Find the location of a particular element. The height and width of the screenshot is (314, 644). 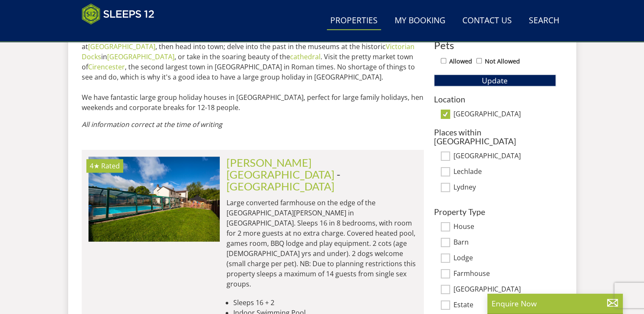

label: Lechlade is located at coordinates (504, 172).